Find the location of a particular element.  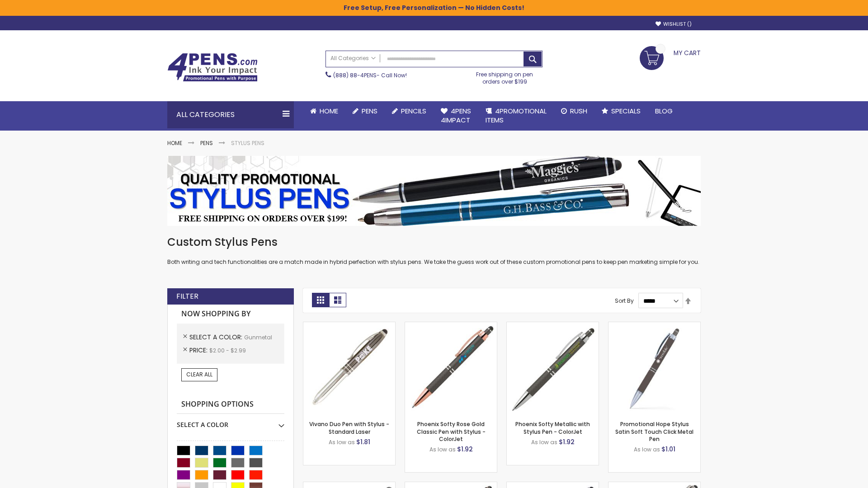

a: 4PROMOTIONALITEMS is located at coordinates (516, 116).